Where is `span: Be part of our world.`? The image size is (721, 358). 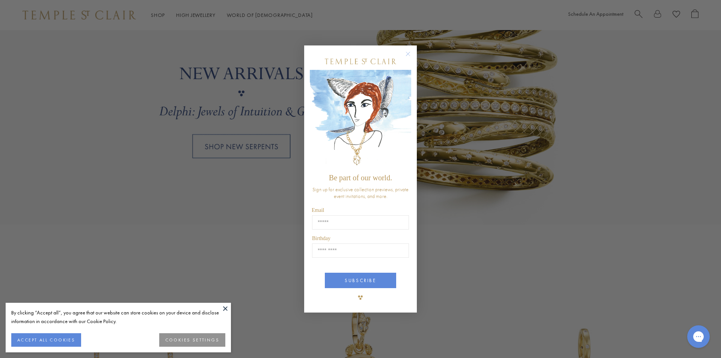
span: Be part of our world. is located at coordinates (360, 178).